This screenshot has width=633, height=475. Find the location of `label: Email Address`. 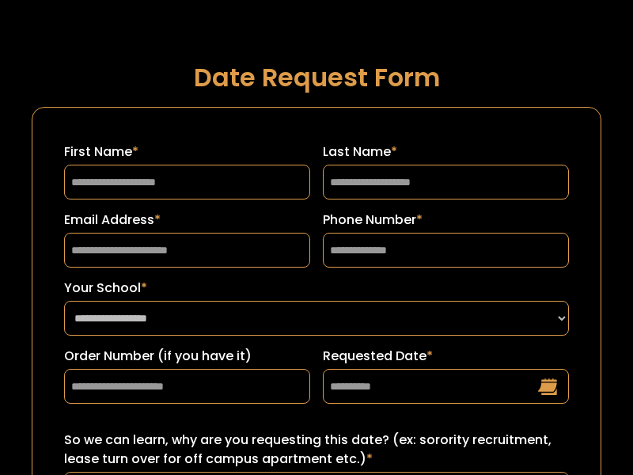

label: Email Address is located at coordinates (187, 220).